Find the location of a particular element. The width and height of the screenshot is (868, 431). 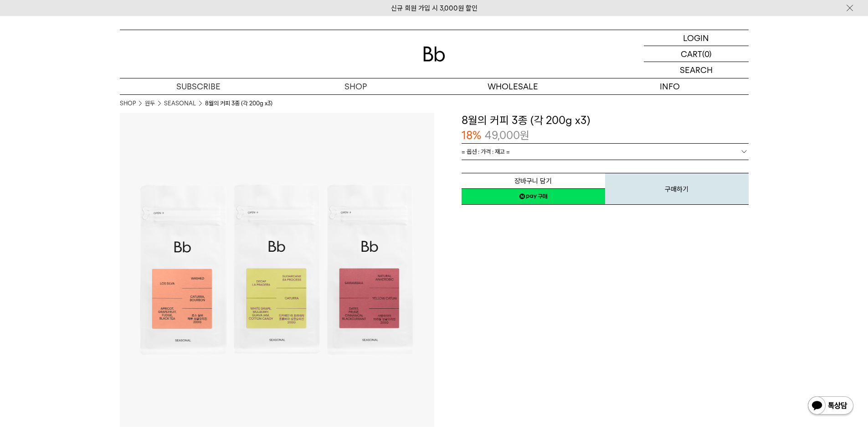

p: (0) is located at coordinates (707, 54).